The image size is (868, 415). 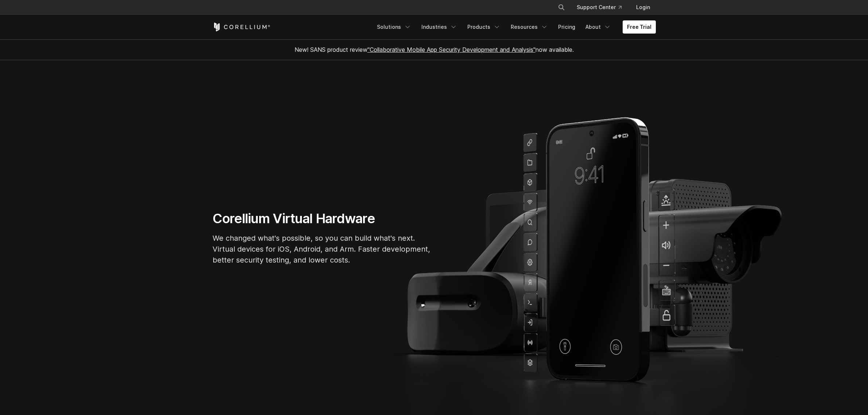 I want to click on a: Support Center, so click(x=599, y=7).